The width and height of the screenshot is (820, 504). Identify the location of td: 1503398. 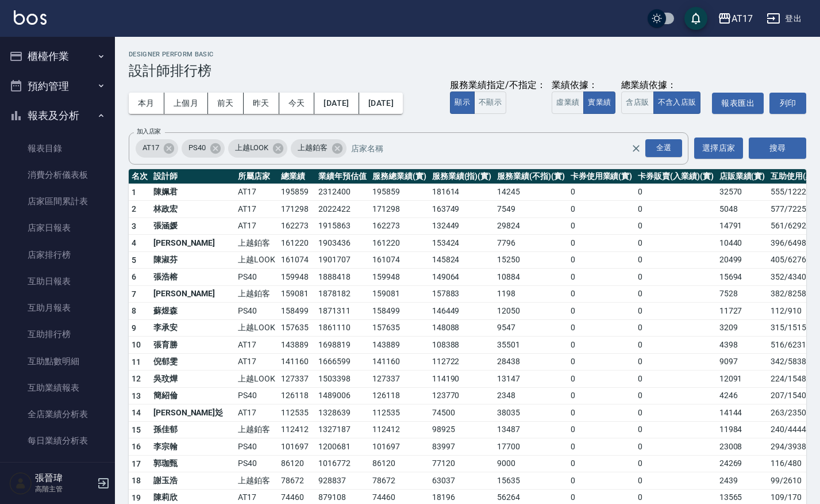
(343, 379).